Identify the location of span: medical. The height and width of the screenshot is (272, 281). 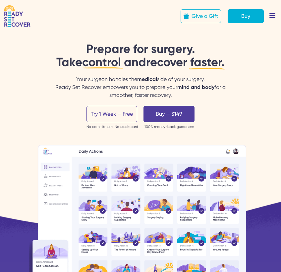
(147, 79).